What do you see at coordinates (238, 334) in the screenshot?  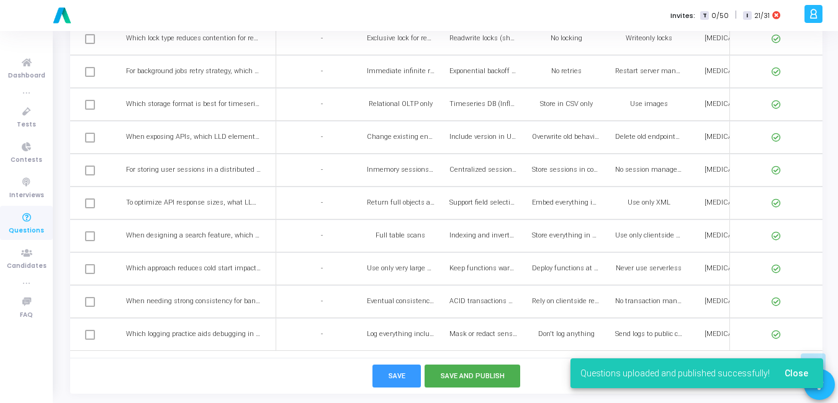 I see `span: Which logging practice aids debugging in production without leaking PII?` at bounding box center [238, 334].